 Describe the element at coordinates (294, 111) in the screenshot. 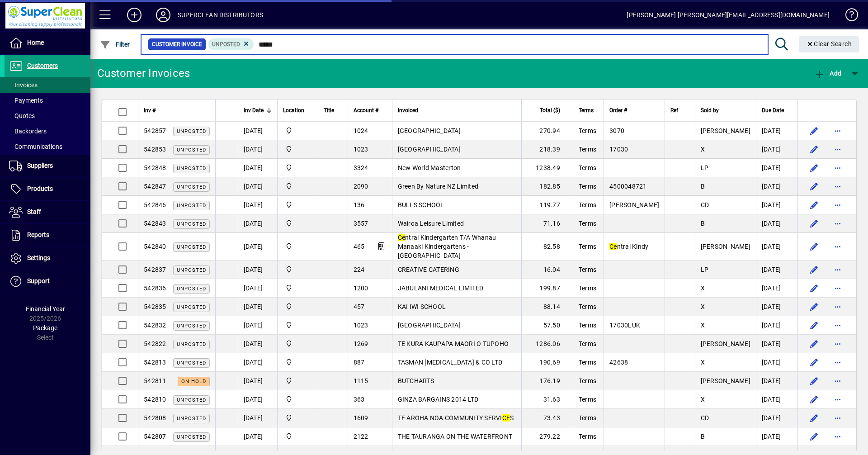

I see `span: Location` at that location.